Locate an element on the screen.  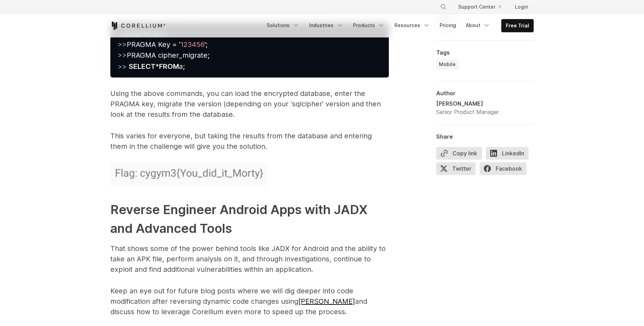
a: Free Trial is located at coordinates (517, 26).